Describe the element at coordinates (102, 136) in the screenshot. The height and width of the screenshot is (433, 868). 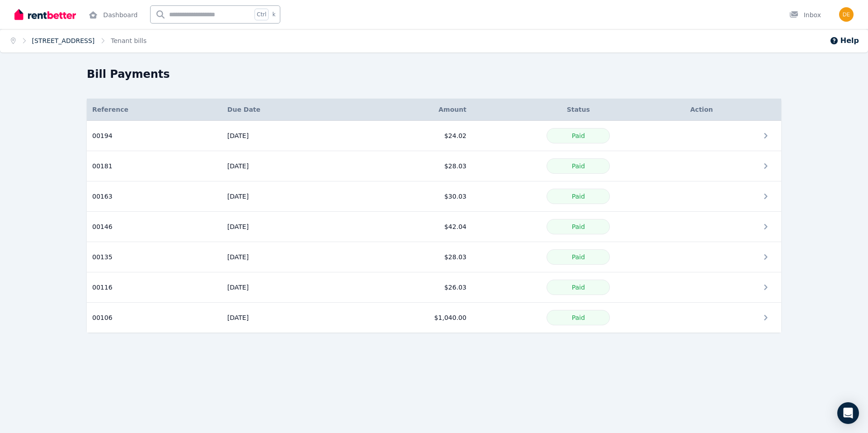
I see `span: 00194` at that location.